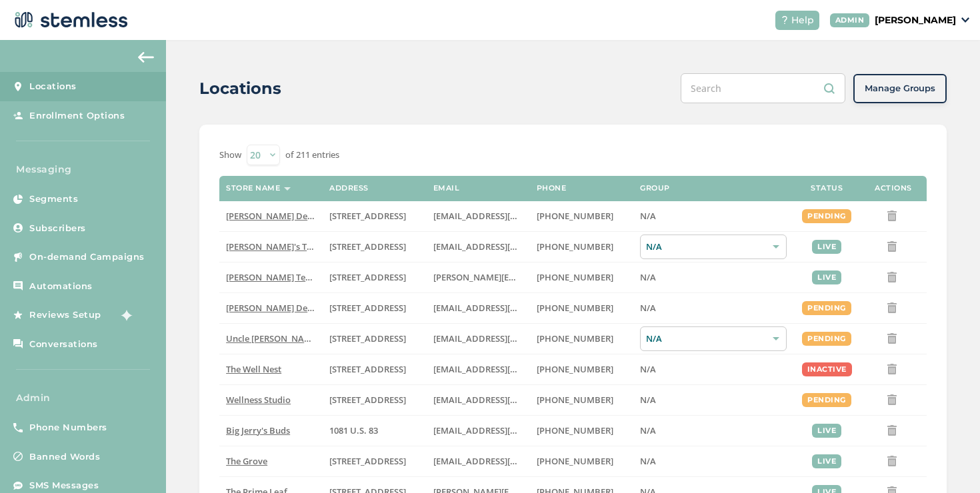  Describe the element at coordinates (230, 155) in the screenshot. I see `label: Show` at that location.